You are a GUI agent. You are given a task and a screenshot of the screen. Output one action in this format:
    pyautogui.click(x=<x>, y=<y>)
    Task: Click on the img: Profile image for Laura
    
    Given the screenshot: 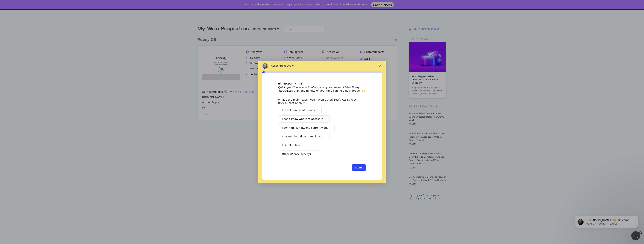 What is the action you would take?
    pyautogui.click(x=11, y=14)
    